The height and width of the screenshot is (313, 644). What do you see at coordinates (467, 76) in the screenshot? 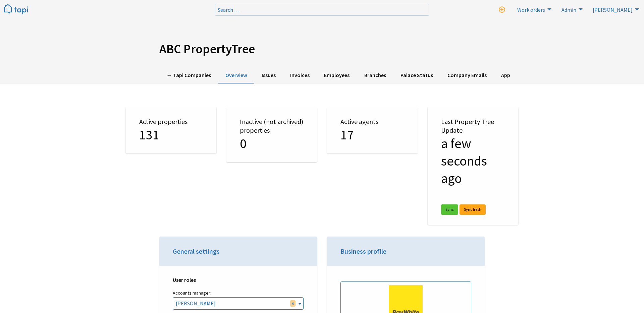
I see `a: Company Emails` at bounding box center [467, 76].